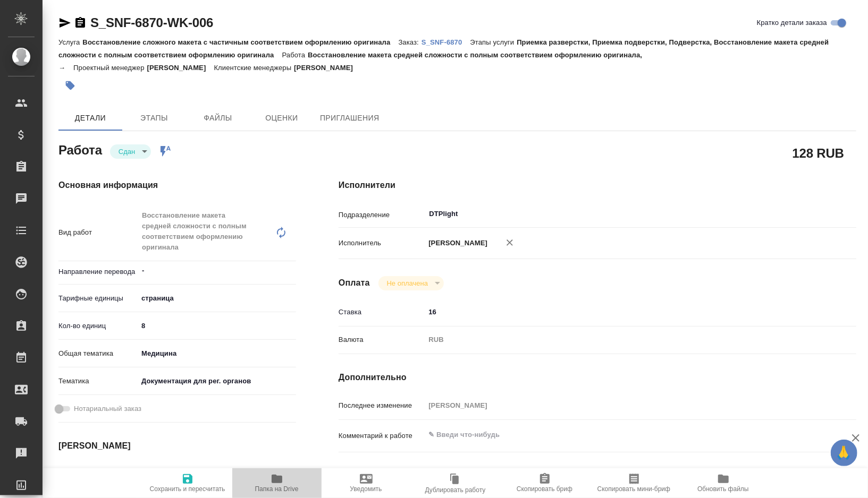 The height and width of the screenshot is (498, 868). Describe the element at coordinates (382, 436) in the screenshot. I see `p: Комментарий к работе` at that location.